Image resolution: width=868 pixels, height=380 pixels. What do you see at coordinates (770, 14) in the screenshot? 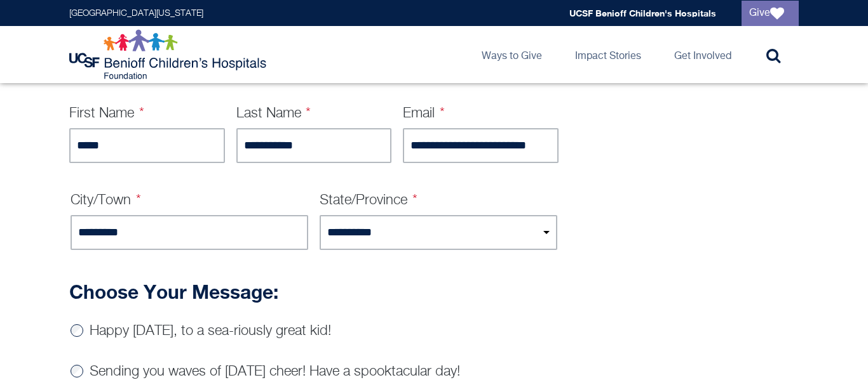
I see `a: Give` at bounding box center [770, 14].